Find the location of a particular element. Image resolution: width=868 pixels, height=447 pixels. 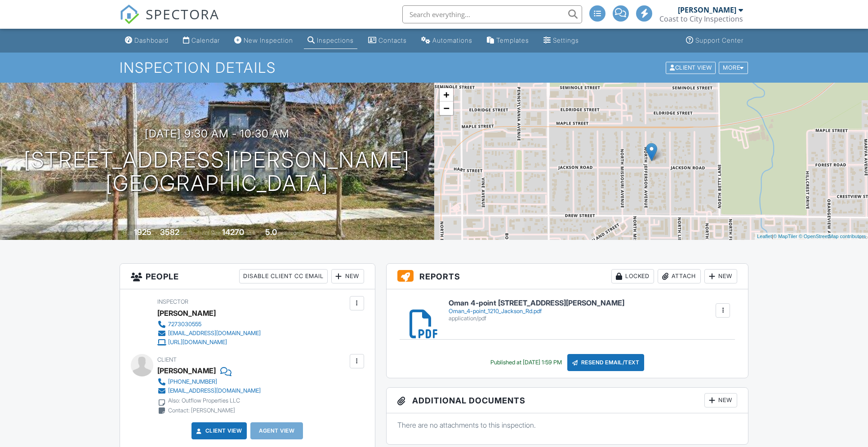

div: Automations is located at coordinates (452, 40).